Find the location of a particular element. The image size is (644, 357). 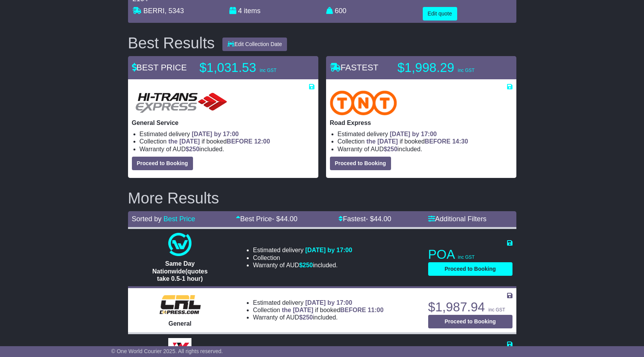

a: Fastest- $44.00 is located at coordinates (365, 219).